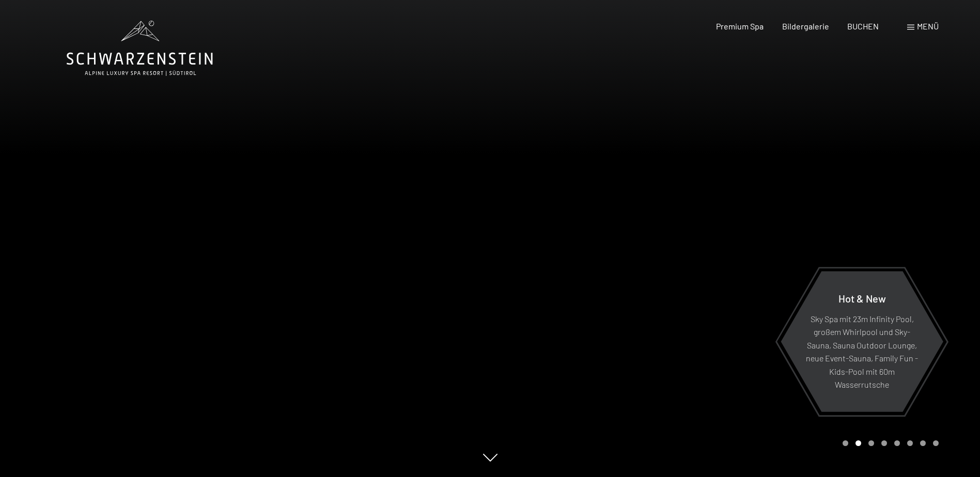 The height and width of the screenshot is (477, 980). I want to click on div: Carousel Page 8, so click(936, 443).